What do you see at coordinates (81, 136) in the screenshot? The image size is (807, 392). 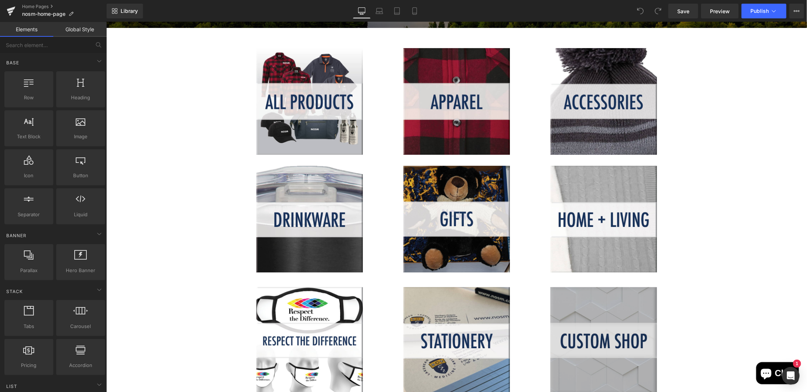 I see `span: Image` at bounding box center [81, 136].